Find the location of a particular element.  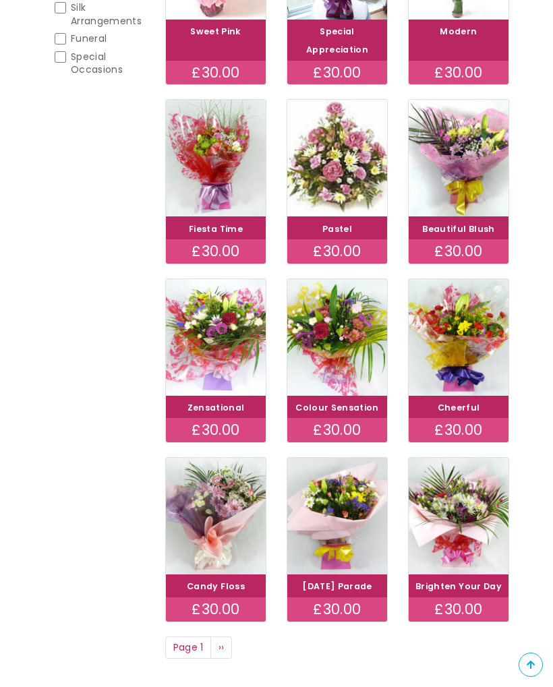

a: Brighten Your Day is located at coordinates (458, 586).